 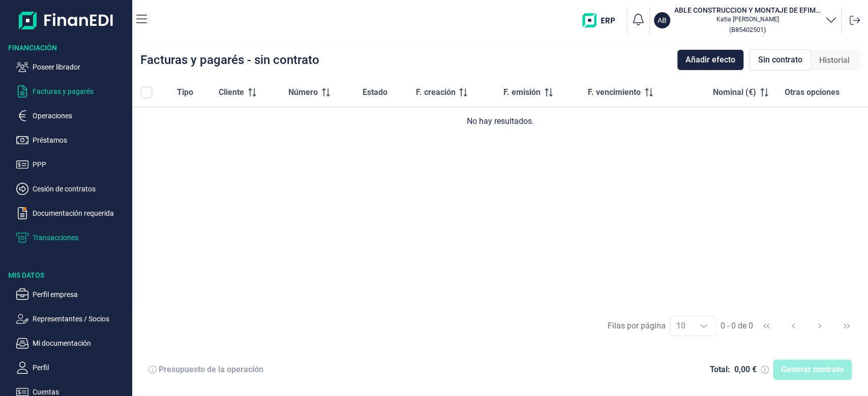 I want to click on span: Historial, so click(x=834, y=61).